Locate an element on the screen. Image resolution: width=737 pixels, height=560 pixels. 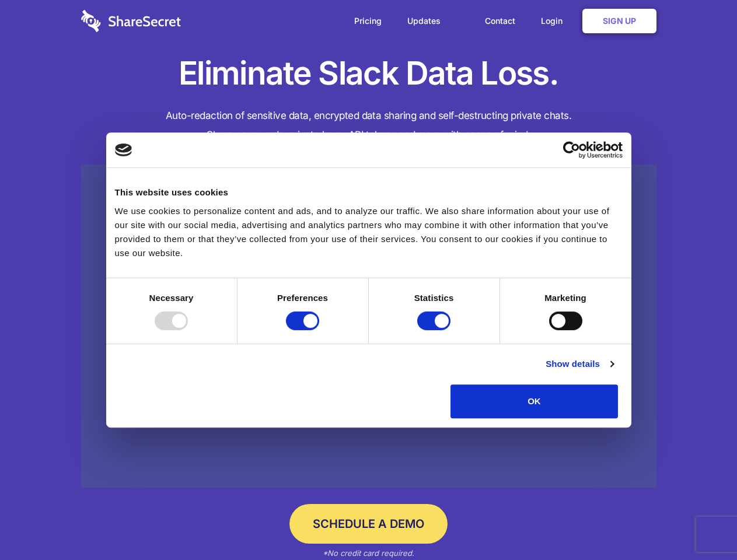
a: Wistia video thumbnail is located at coordinates (369, 326).